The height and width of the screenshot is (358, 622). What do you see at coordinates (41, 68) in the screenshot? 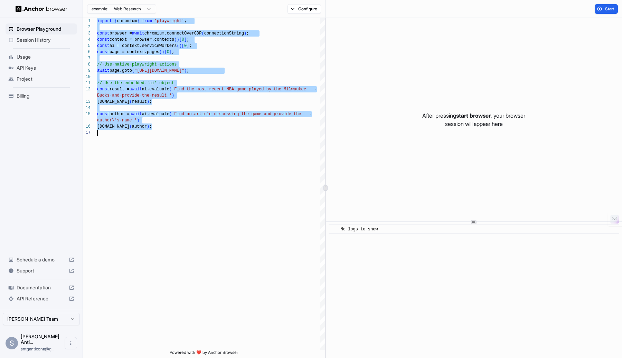
I see `div: API Keys` at bounding box center [41, 68].